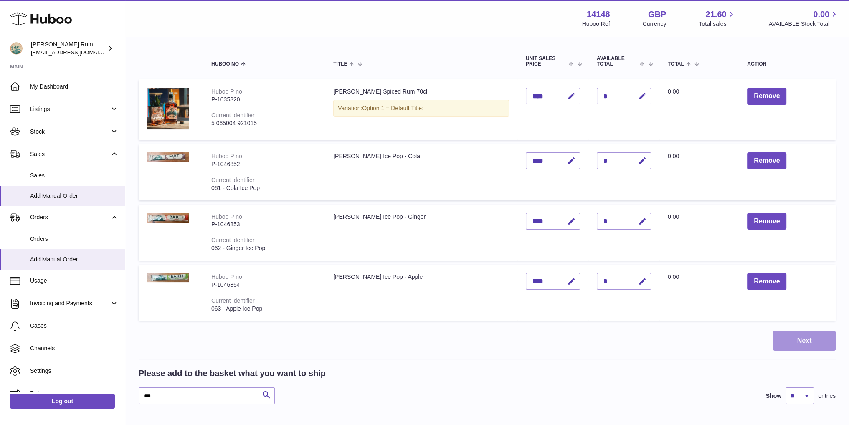  What do you see at coordinates (717, 18) in the screenshot?
I see `a: 21.60 Total sales` at bounding box center [717, 18].